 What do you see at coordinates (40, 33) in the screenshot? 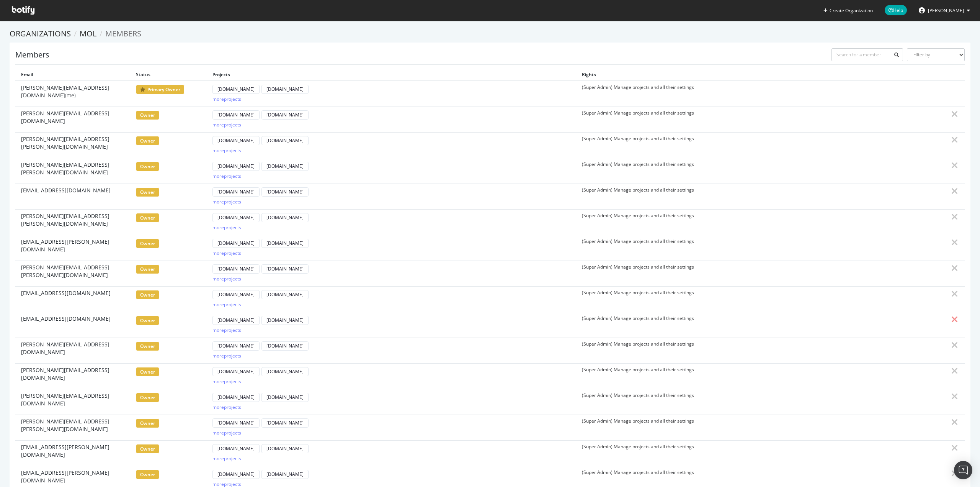
I see `a: Organizations` at bounding box center [40, 33].